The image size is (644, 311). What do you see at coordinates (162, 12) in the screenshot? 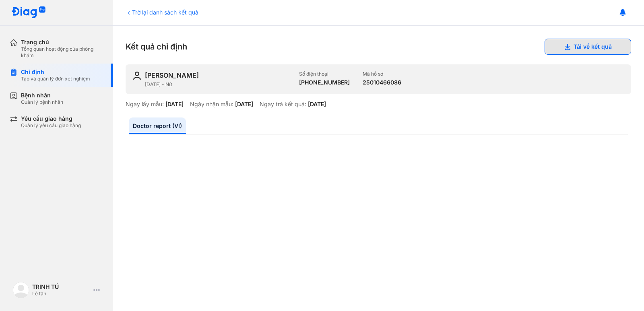
I see `div: Trở lại danh sách kết quả` at bounding box center [162, 12].